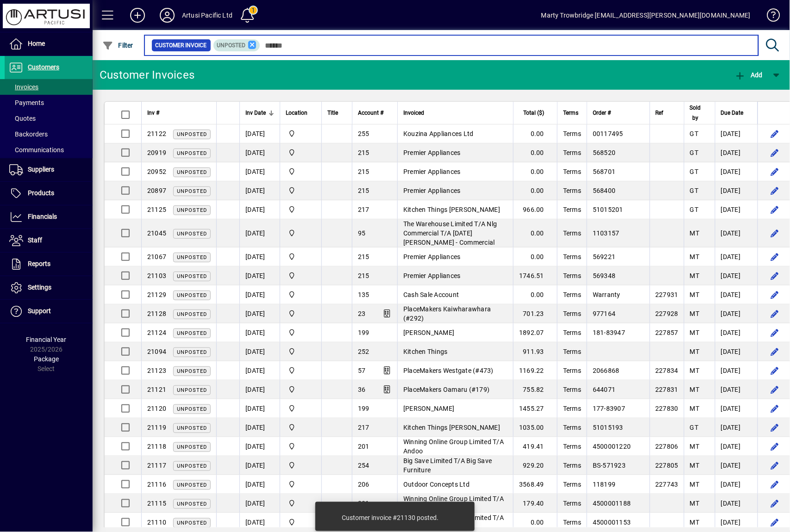 This screenshot has height=532, width=790. I want to click on div: Inv Date, so click(260, 113).